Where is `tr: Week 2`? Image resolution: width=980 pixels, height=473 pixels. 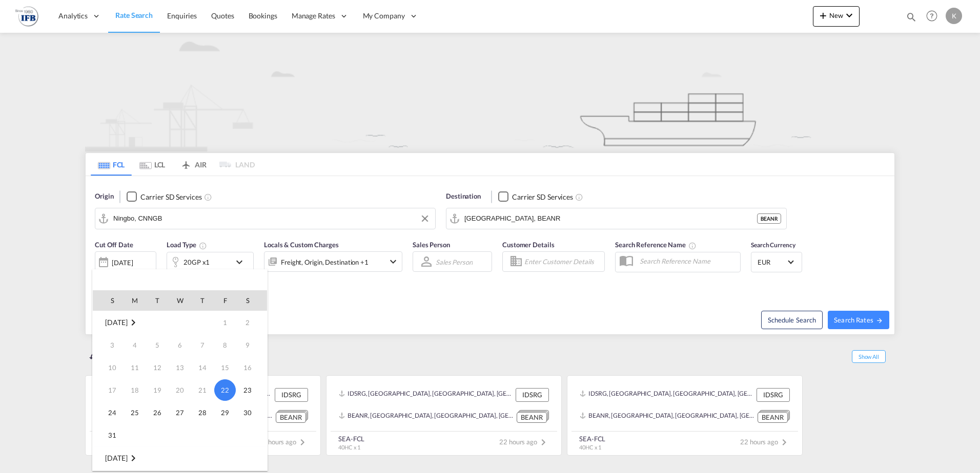 tr: Week 2 is located at coordinates (180, 345).